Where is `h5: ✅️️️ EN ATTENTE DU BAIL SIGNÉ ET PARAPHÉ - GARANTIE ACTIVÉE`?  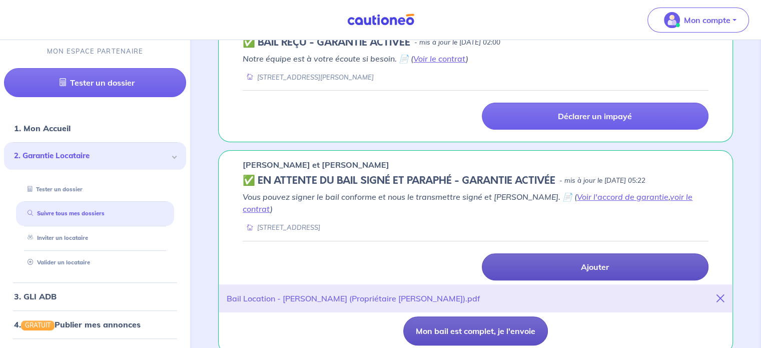
h5: ✅️️️ EN ATTENTE DU BAIL SIGNÉ ET PARAPHÉ - GARANTIE ACTIVÉE is located at coordinates (399, 181).